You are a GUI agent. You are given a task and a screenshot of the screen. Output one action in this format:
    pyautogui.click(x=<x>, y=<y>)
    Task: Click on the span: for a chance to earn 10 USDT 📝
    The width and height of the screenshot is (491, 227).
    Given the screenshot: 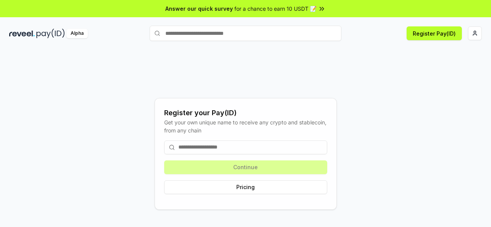 What is the action you would take?
    pyautogui.click(x=275, y=8)
    